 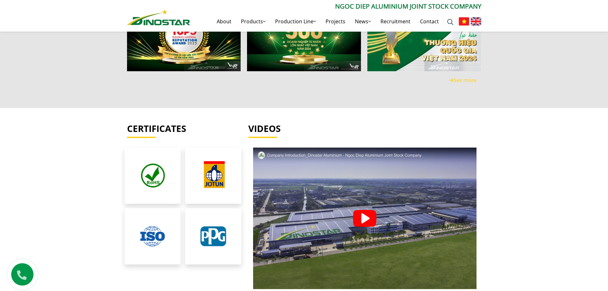 I want to click on a: About, so click(x=224, y=21).